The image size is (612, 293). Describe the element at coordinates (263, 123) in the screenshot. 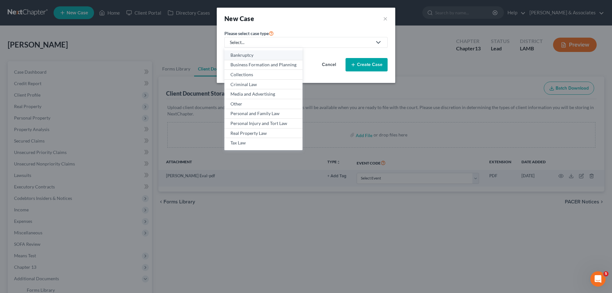

I see `div: Personal Injury and Tort Law` at that location.